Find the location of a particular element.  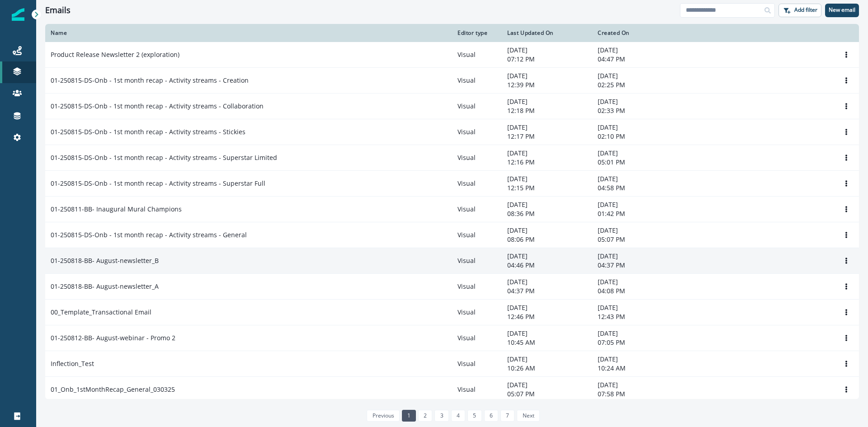

p: 05:07 PM is located at coordinates (547, 394).